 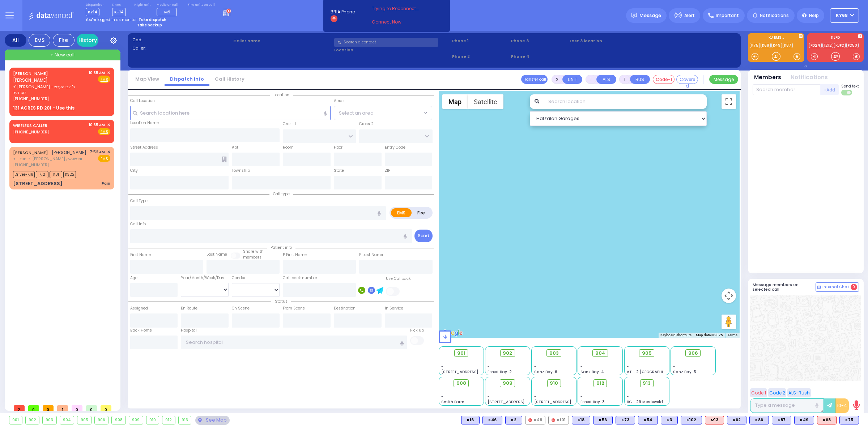 I want to click on span: Patient info, so click(x=281, y=247).